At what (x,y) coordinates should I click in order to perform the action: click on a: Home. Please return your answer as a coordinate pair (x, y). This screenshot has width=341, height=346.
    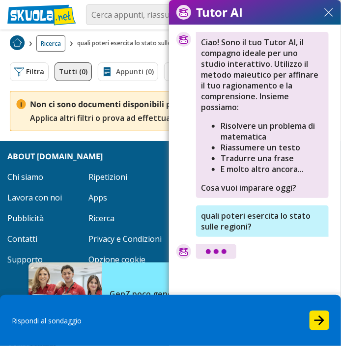
    Looking at the image, I should click on (17, 43).